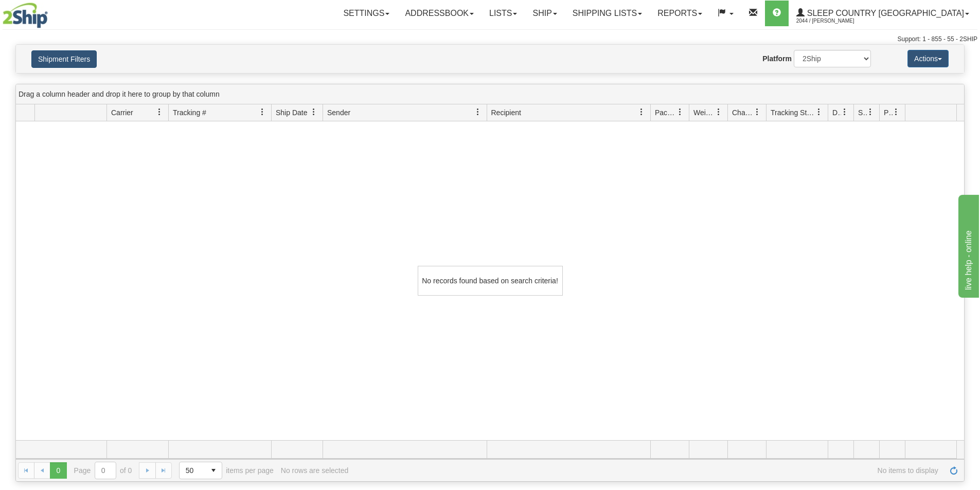  Describe the element at coordinates (25, 16) in the screenshot. I see `img: logo2044.jpg` at that location.